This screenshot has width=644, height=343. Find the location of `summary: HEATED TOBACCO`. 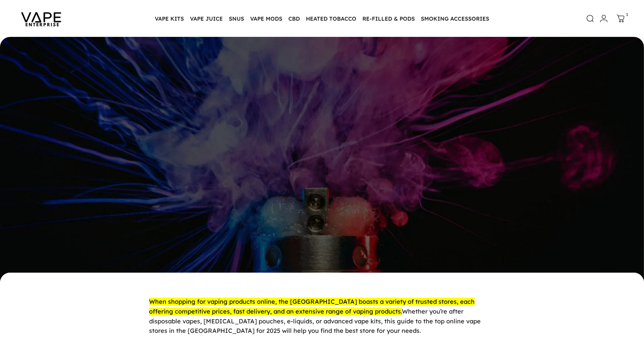

summary: HEATED TOBACCO is located at coordinates (331, 18).